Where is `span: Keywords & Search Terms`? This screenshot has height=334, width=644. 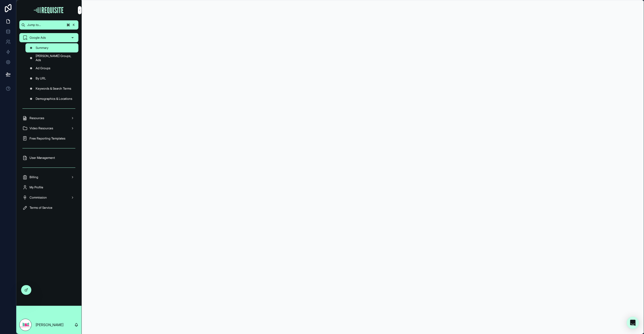
span: Keywords & Search Terms is located at coordinates (53, 89).